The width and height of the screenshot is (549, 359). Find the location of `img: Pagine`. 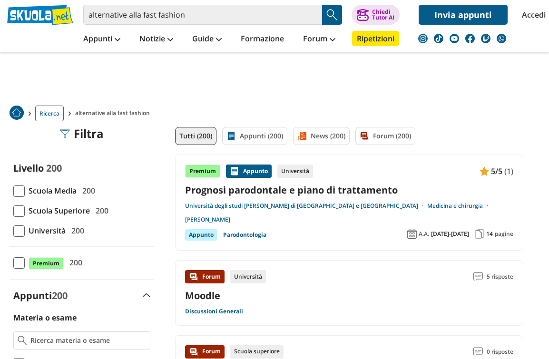

img: Pagine is located at coordinates (480, 234).